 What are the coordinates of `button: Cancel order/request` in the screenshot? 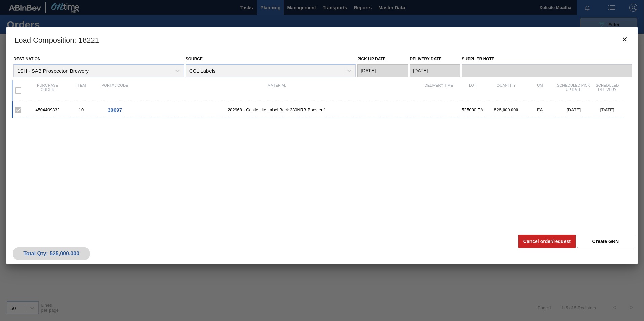 It's located at (547, 241).